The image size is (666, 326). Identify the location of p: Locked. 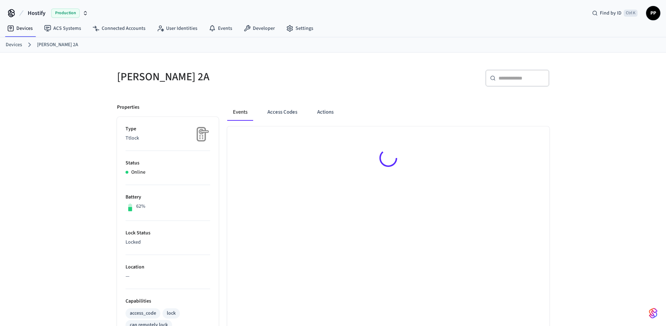
(168, 242).